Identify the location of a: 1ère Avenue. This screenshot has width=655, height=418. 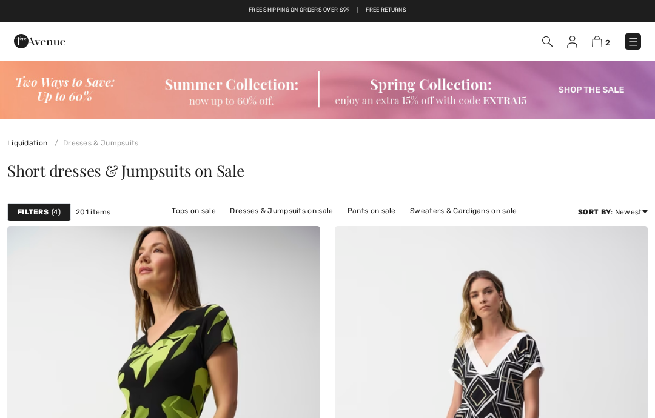
(39, 40).